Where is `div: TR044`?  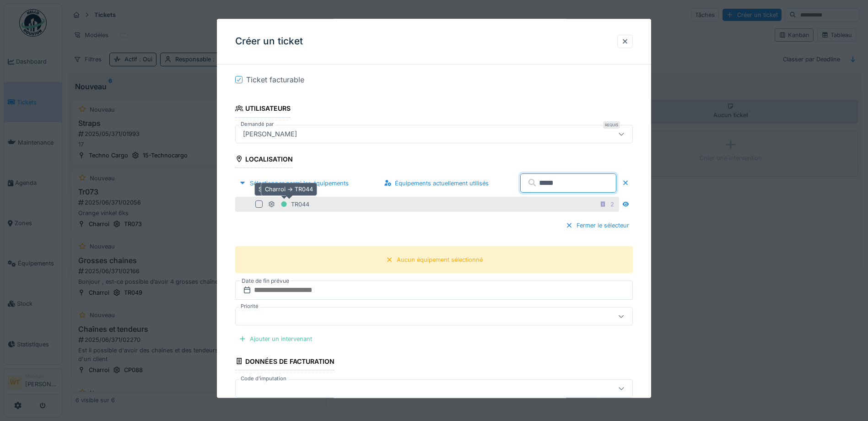 div: TR044 is located at coordinates (289, 204).